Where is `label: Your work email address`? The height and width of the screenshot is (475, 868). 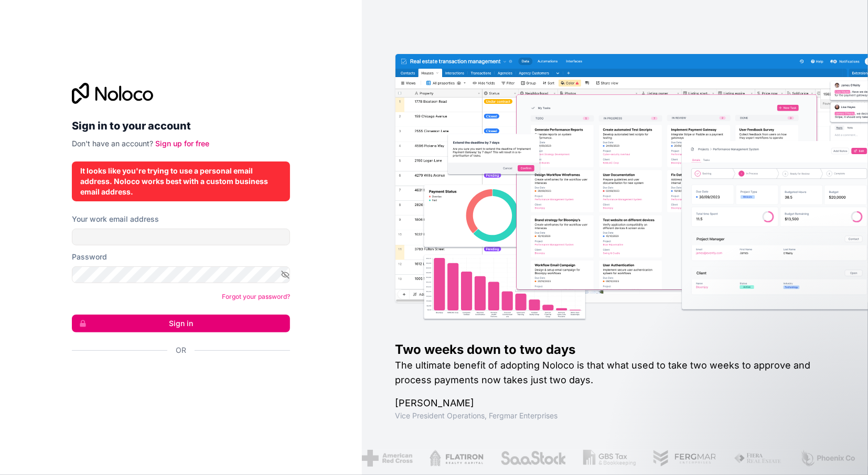
label: Your work email address is located at coordinates (115, 219).